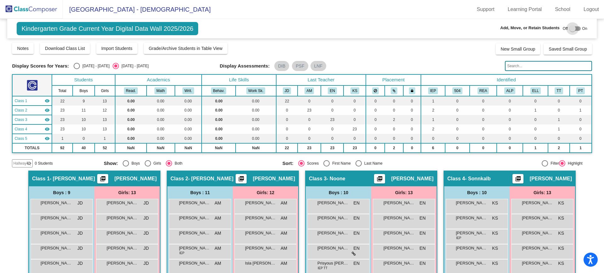 The width and height of the screenshot is (604, 273). I want to click on button: PT, so click(580, 91).